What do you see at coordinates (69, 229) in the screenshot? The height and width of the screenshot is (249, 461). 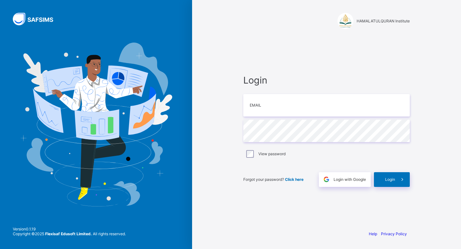 I see `span: Version 0.1.19` at bounding box center [69, 229].